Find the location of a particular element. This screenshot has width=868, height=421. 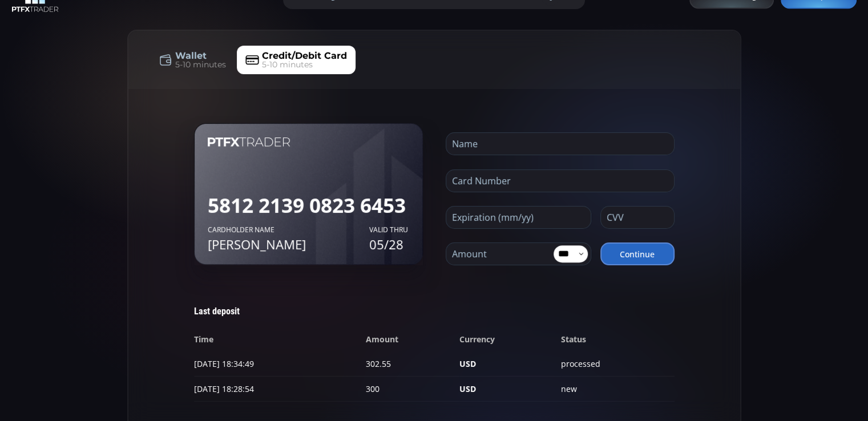

button: Continue is located at coordinates (637, 253).